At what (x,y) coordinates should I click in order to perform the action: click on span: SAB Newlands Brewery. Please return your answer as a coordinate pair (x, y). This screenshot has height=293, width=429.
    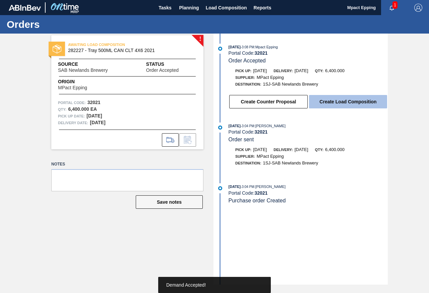
    Looking at the image, I should click on (83, 70).